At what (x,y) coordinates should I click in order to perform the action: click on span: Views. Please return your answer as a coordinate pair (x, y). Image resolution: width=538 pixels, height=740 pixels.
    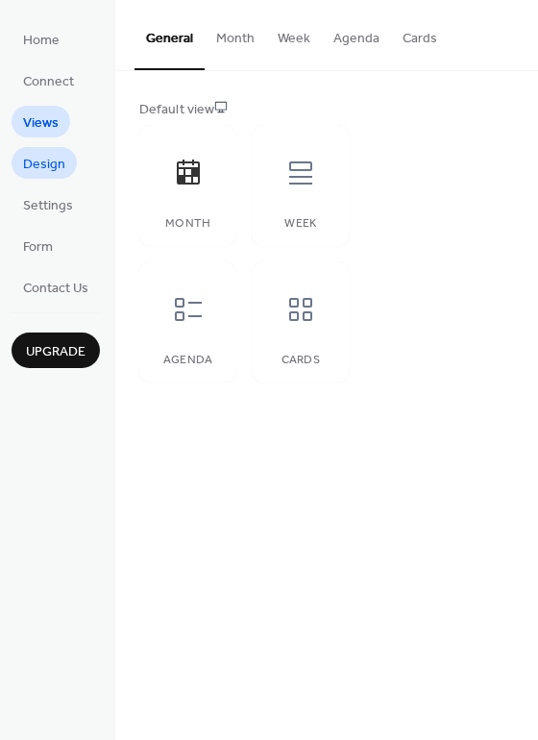
    Looking at the image, I should click on (40, 123).